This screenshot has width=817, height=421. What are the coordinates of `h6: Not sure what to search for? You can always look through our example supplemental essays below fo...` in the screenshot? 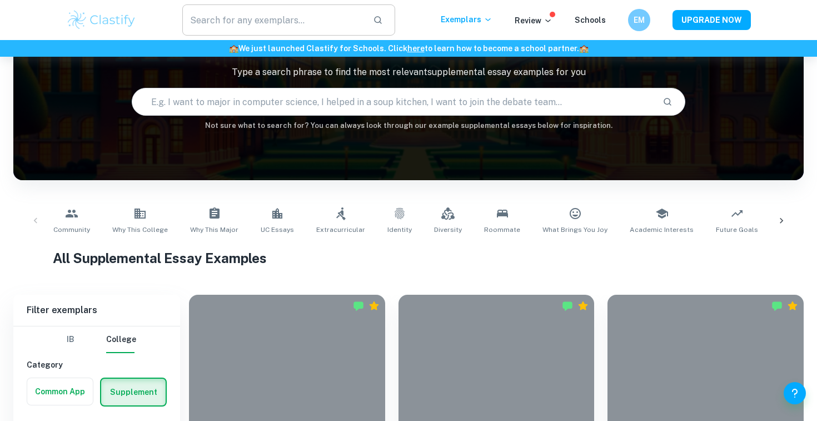 It's located at (408, 126).